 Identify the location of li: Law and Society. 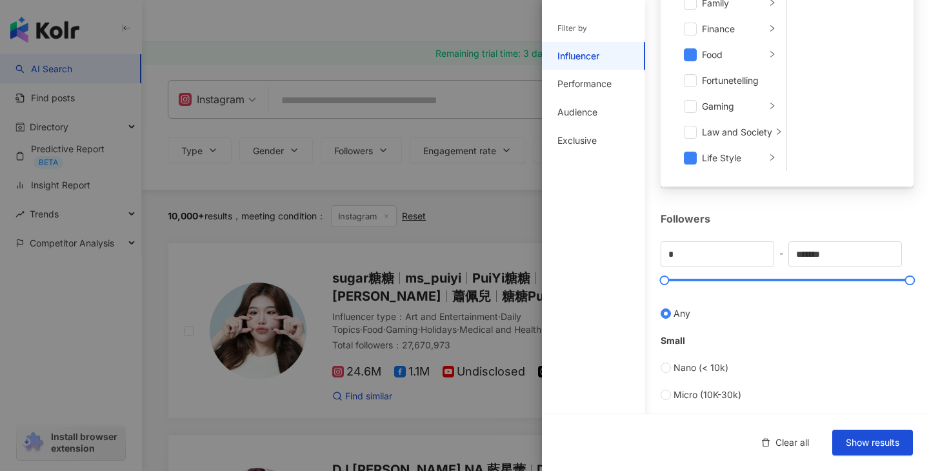
(730, 132).